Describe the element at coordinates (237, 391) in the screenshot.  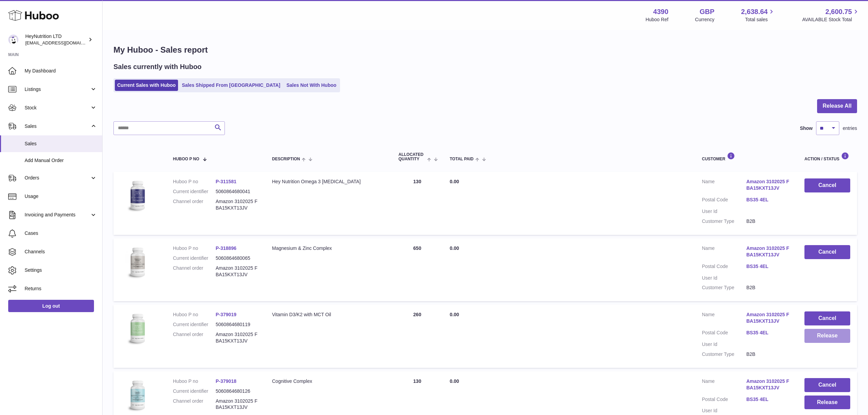
I see `dd: 5060864680126` at that location.